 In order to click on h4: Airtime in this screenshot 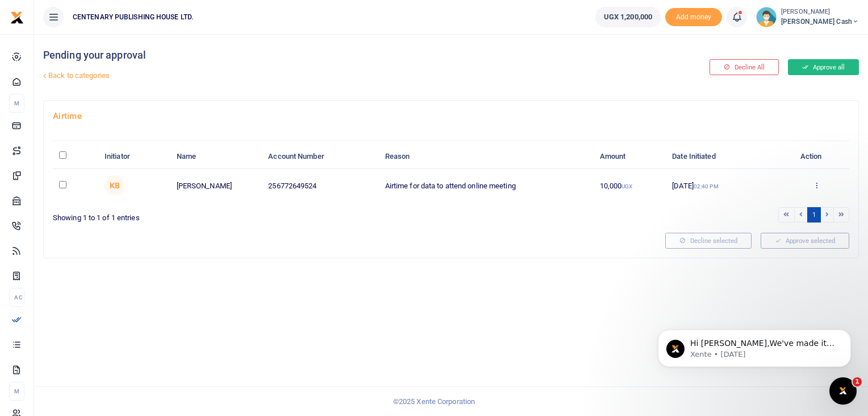, I will do `click(451, 116)`.